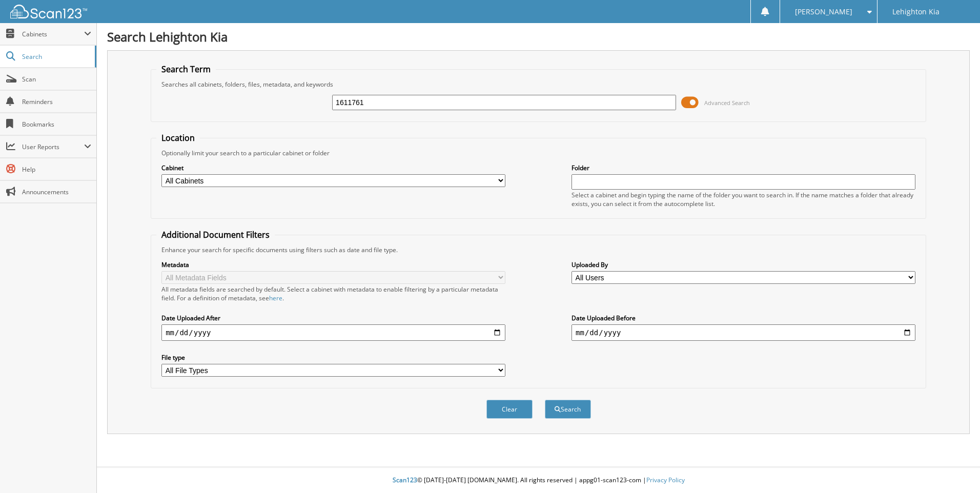  I want to click on legend: Location, so click(178, 138).